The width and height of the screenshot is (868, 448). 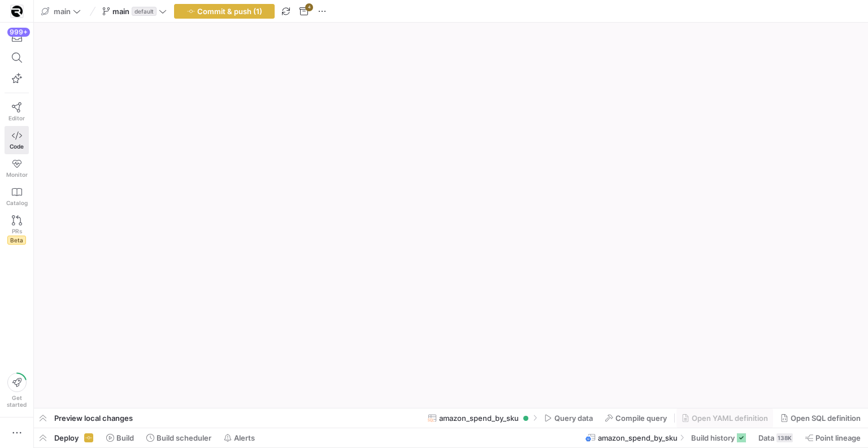 What do you see at coordinates (838, 438) in the screenshot?
I see `span: Point lineage` at bounding box center [838, 438].